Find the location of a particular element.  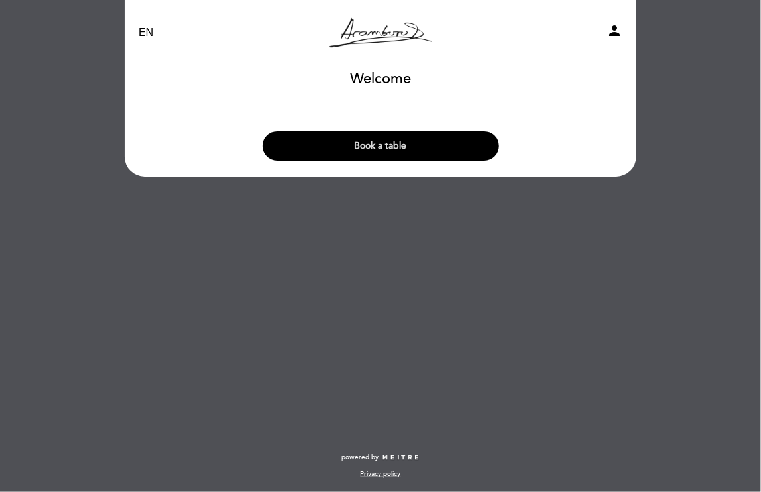

h1: Welcome is located at coordinates (381, 79).